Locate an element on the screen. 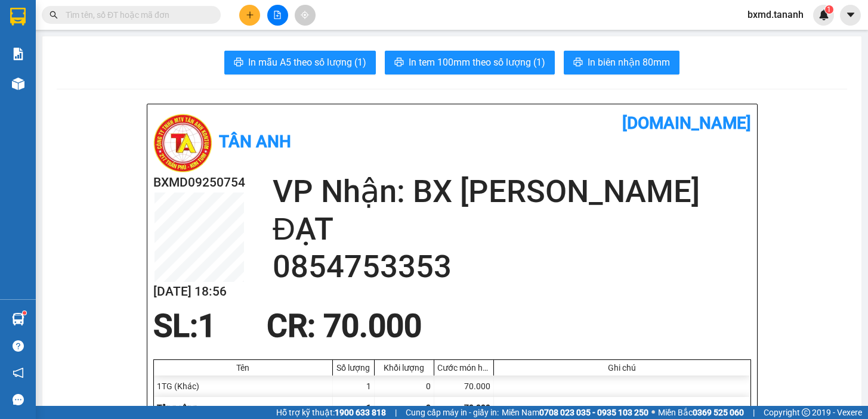  span: question-circle is located at coordinates (18, 346).